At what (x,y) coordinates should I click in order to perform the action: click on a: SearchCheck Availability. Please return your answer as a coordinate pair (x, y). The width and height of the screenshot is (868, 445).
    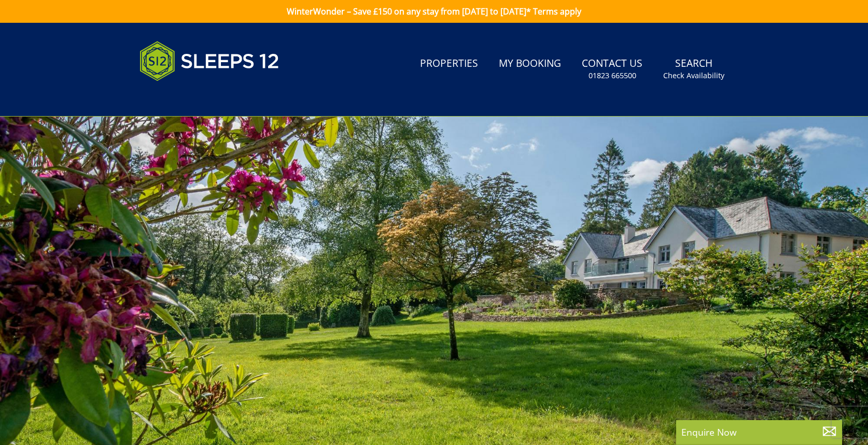
    Looking at the image, I should click on (693, 69).